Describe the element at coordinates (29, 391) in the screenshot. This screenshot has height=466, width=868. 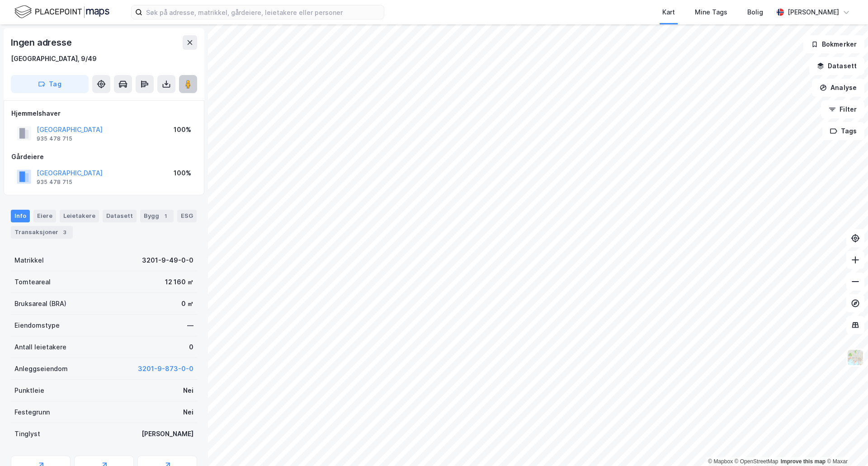
I see `div: Punktleie` at that location.